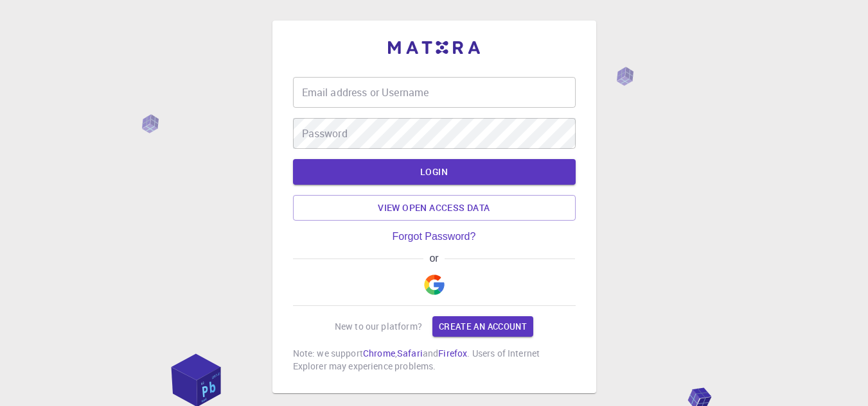 This screenshot has height=406, width=868. Describe the element at coordinates (378, 326) in the screenshot. I see `p: New to our platform?` at that location.